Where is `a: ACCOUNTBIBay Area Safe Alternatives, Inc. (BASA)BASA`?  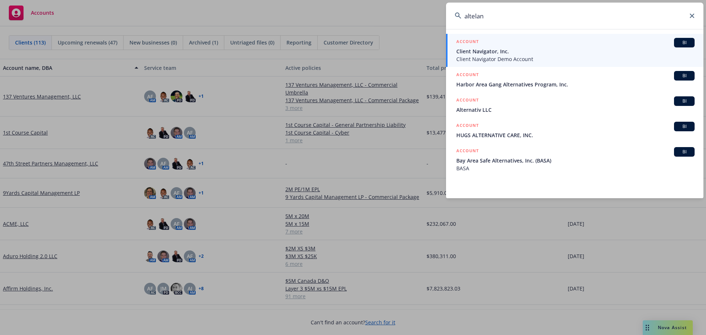 a: ACCOUNTBIBay Area Safe Alternatives, Inc. (BASA)BASA is located at coordinates (575, 160).